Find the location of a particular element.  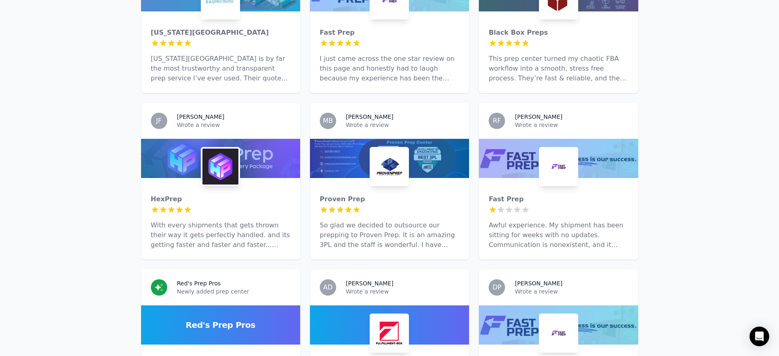

span: RF is located at coordinates (497, 121).